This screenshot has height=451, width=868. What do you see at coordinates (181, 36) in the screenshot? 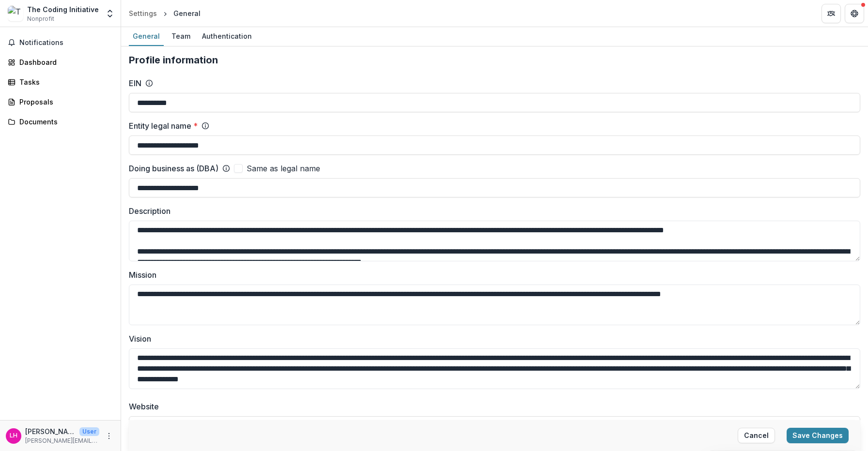
I see `a: Team` at bounding box center [181, 36].